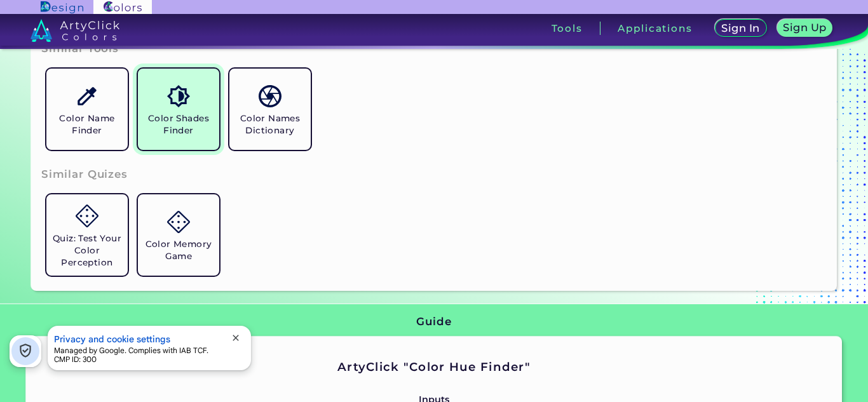 The width and height of the screenshot is (868, 402). I want to click on img: logo_artyclick_colors_white.svg, so click(75, 30).